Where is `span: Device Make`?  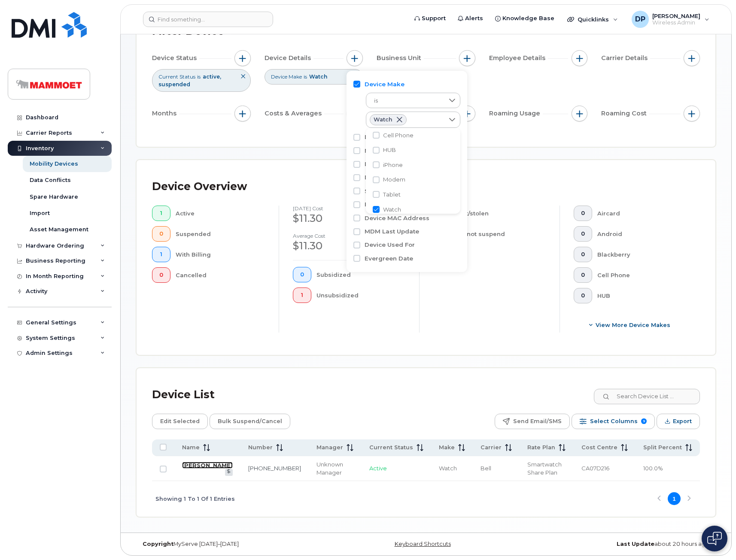 span: Device Make is located at coordinates (287, 76).